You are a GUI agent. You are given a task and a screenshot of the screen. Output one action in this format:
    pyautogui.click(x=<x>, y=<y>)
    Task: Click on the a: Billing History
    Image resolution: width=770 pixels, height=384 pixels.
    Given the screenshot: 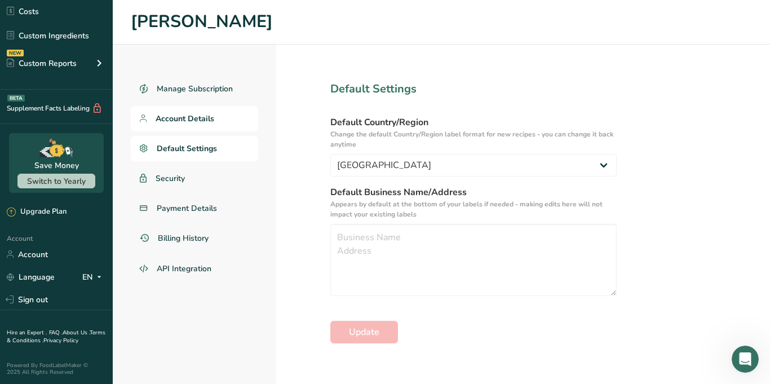 What is the action you would take?
    pyautogui.click(x=195, y=238)
    